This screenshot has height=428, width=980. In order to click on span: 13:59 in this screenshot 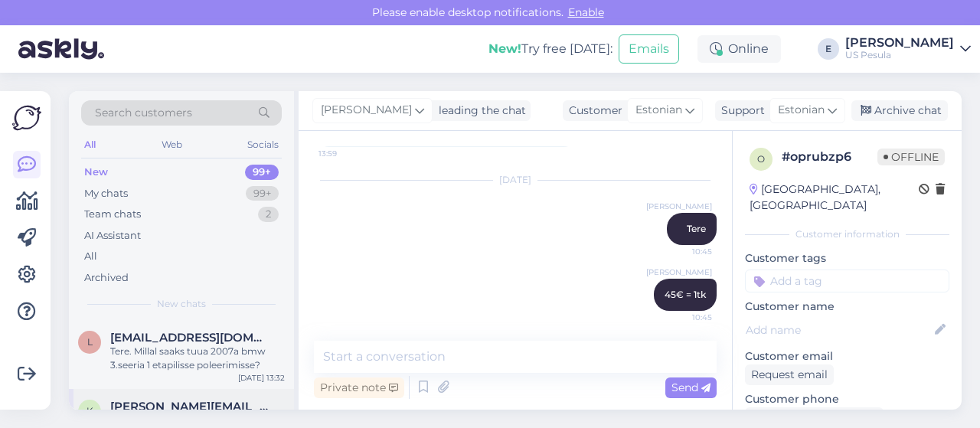, I will do `click(347, 153)`.